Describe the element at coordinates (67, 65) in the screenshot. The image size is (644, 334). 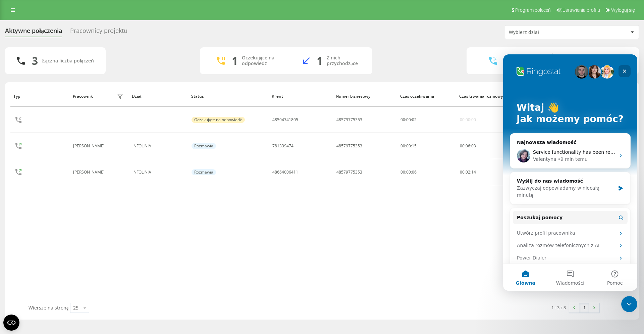
I see `p: Jak możemy pomóc?` at that location.